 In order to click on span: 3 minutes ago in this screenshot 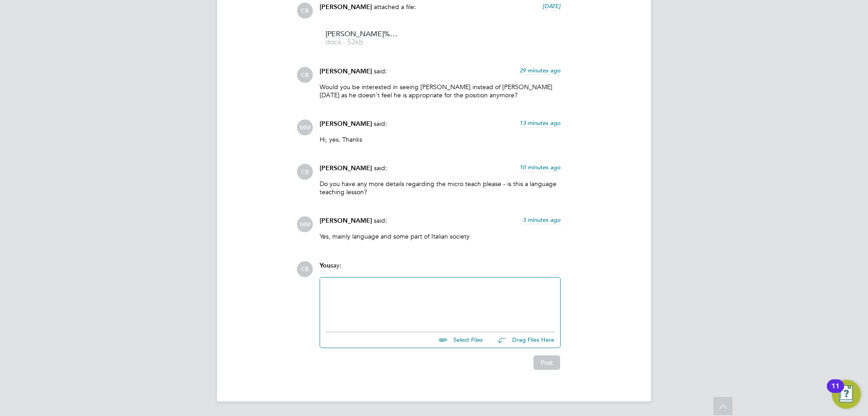, I will do `click(541, 219)`.